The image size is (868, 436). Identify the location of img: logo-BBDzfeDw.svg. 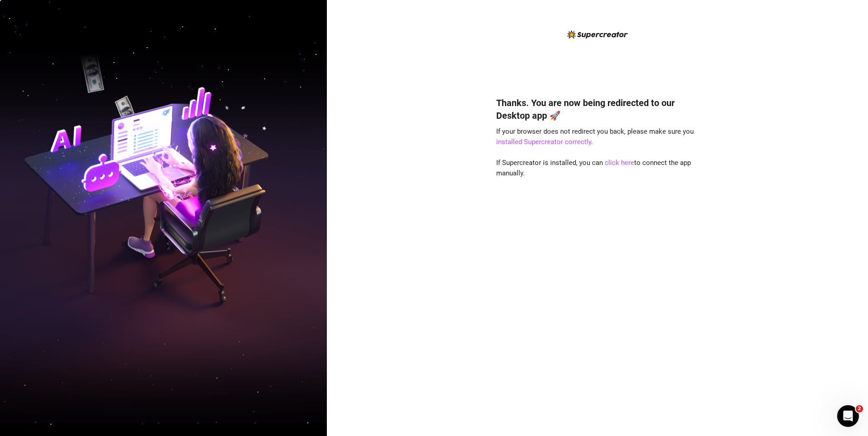
(597, 34).